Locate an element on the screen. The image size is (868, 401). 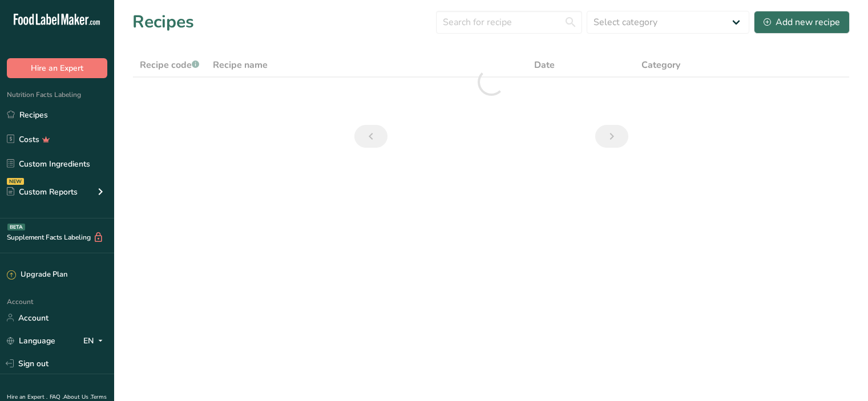
button: Add new recipe is located at coordinates (802, 22).